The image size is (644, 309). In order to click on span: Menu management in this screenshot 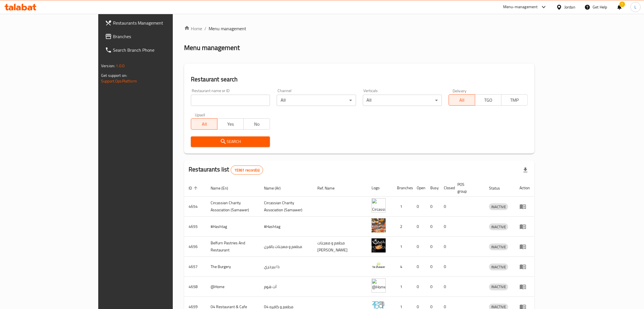, I will do `click(228, 29)`.